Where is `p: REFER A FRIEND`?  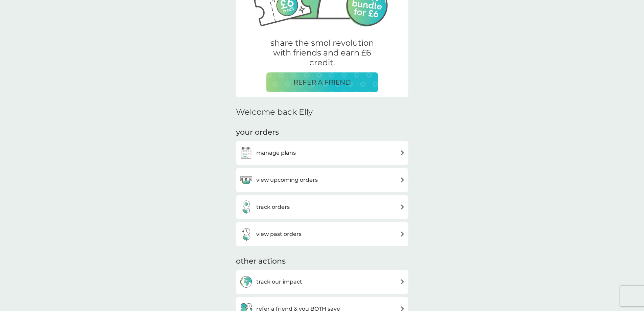
p: REFER A FRIEND is located at coordinates (322, 82).